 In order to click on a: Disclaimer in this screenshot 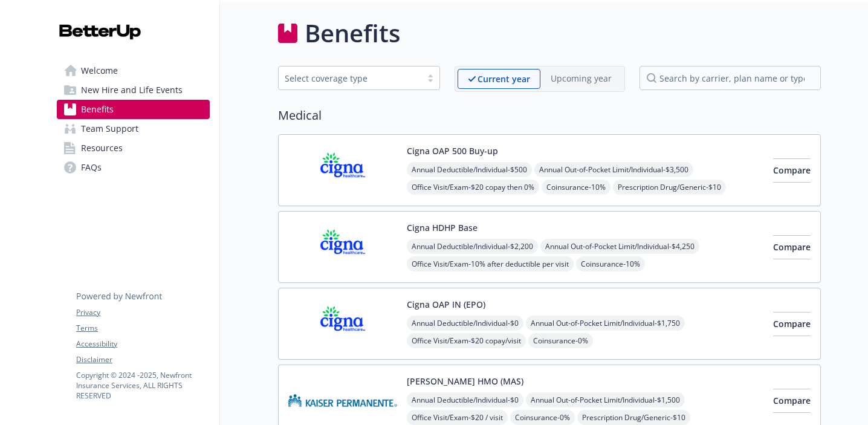, I will do `click(143, 360)`.